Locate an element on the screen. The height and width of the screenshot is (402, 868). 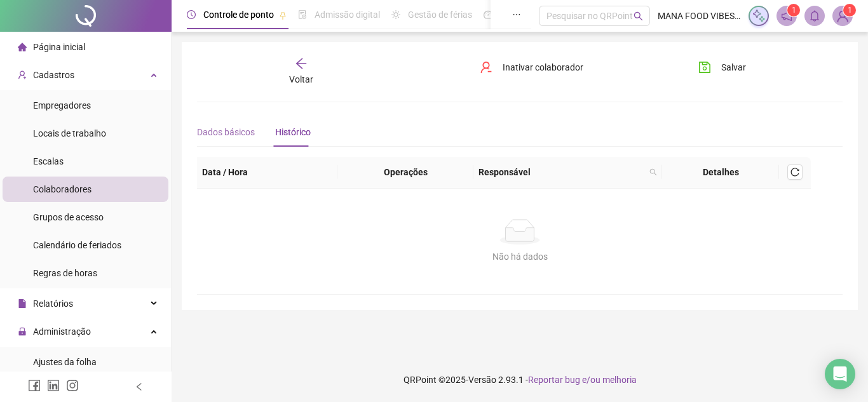
span: Controle de ponto is located at coordinates (239, 15).